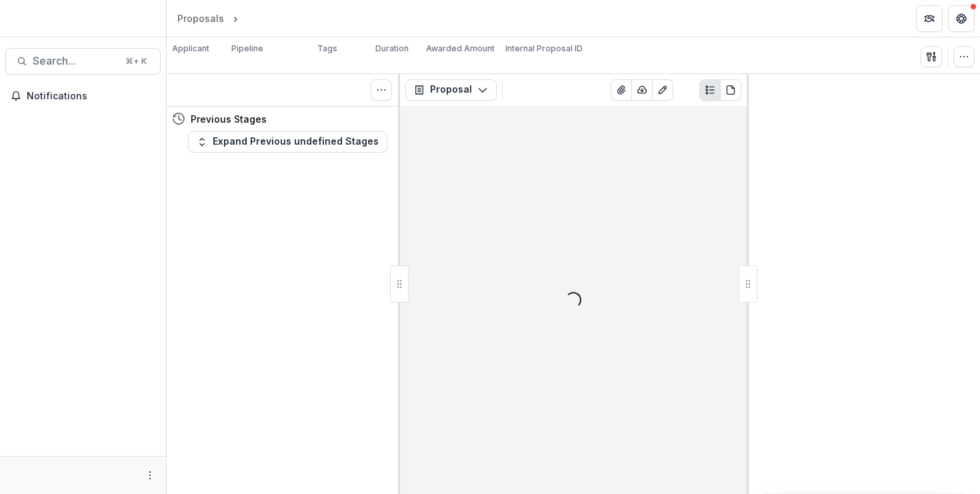 The width and height of the screenshot is (980, 494). What do you see at coordinates (460, 49) in the screenshot?
I see `p: Awarded Amount` at bounding box center [460, 49].